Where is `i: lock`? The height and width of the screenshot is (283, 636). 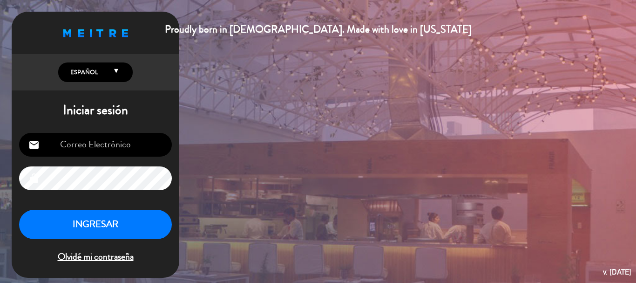
i: lock is located at coordinates (34, 178).